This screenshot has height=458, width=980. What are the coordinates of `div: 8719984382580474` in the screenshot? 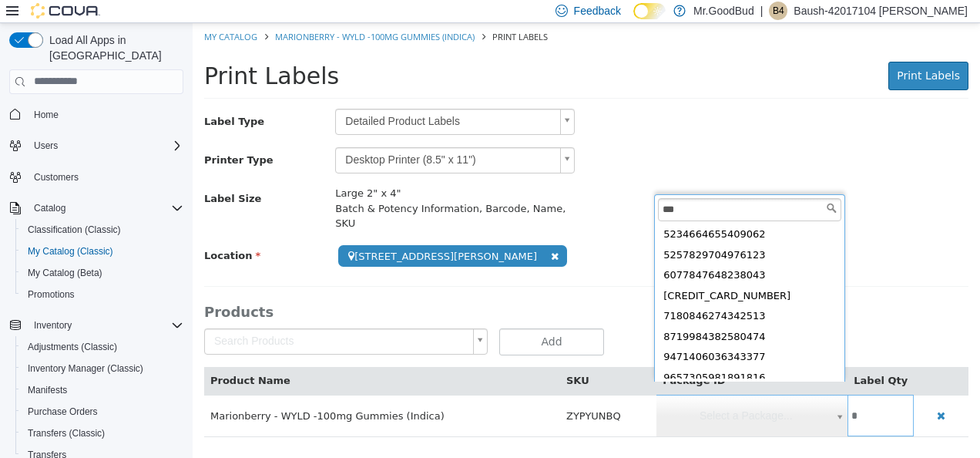 It's located at (557, 314).